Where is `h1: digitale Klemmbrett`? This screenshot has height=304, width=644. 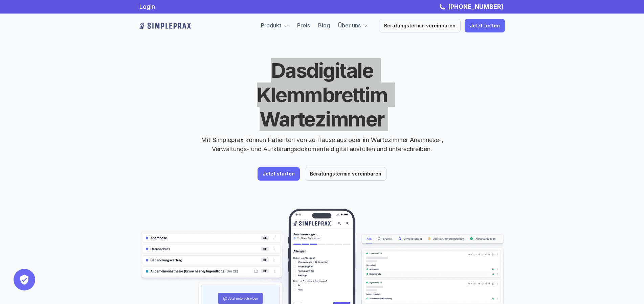 h1: digitale Klemmbrett is located at coordinates (322, 94).